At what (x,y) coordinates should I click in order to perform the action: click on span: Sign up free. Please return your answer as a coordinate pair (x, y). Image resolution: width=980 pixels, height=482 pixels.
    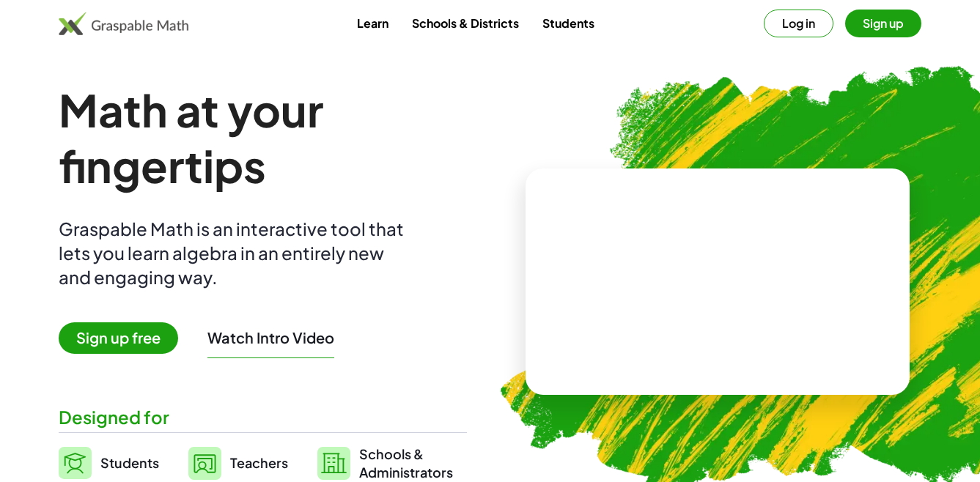
    Looking at the image, I should click on (118, 338).